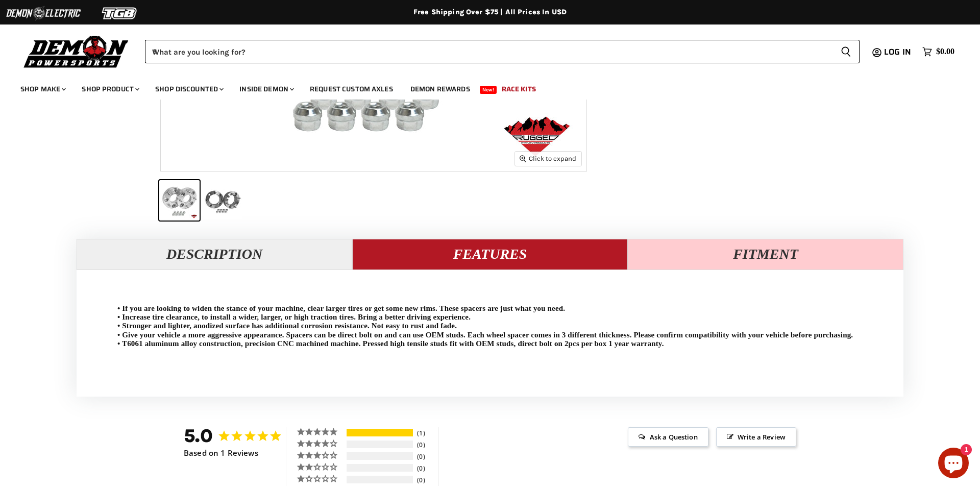  Describe the element at coordinates (198, 436) in the screenshot. I see `strong: 5.0` at that location.